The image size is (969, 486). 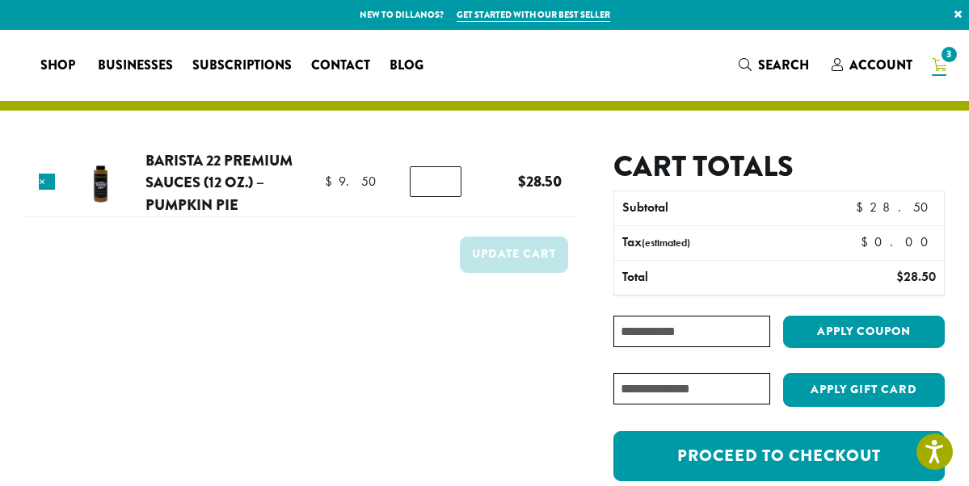 I want to click on a: Search, so click(x=775, y=65).